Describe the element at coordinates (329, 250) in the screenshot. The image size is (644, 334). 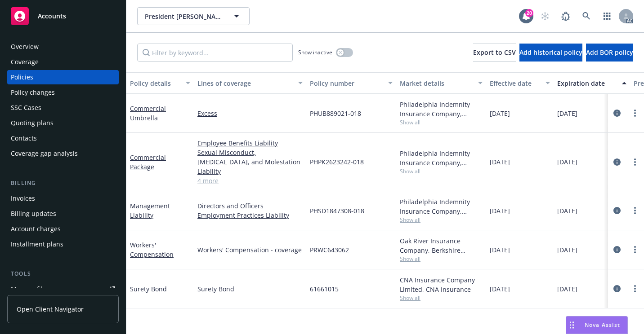
I see `span: PRWC643062` at that location.